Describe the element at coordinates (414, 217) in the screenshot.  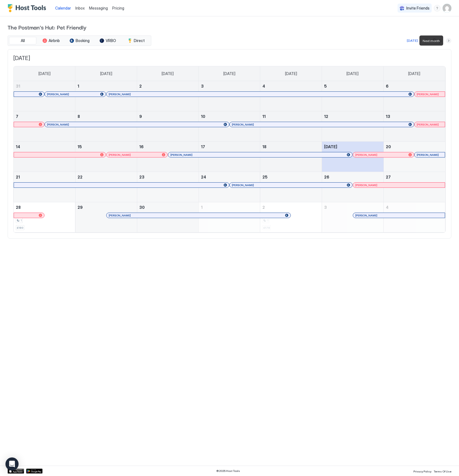
I see `td: October 4, 2025` at that location.